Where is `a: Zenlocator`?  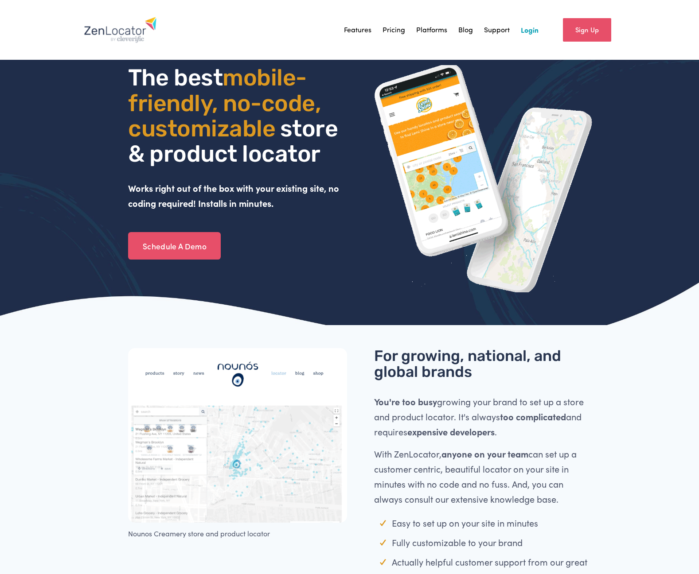 a: Zenlocator is located at coordinates (120, 30).